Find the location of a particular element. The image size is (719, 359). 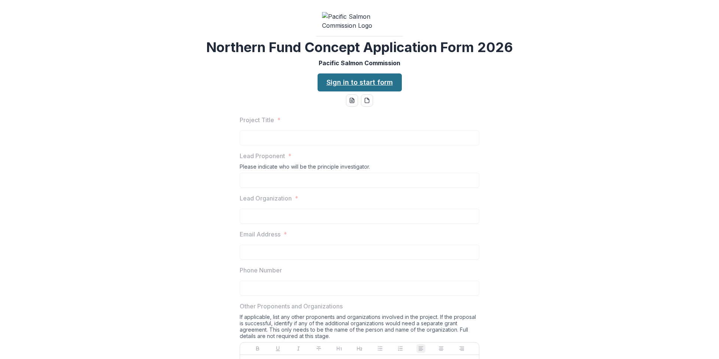

button: Italicize is located at coordinates (298, 348).